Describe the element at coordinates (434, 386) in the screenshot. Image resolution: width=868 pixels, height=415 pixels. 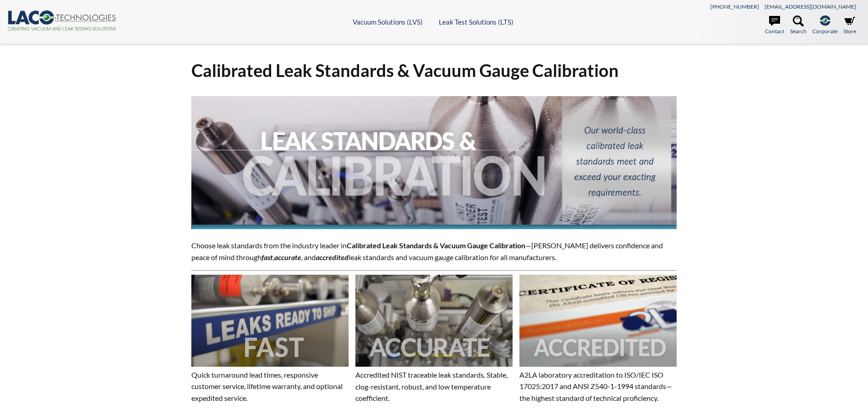
I see `p: Accredited NIST traceable leak standards. Stable, clog-resistant, robust, and low temperature coe...` at that location.